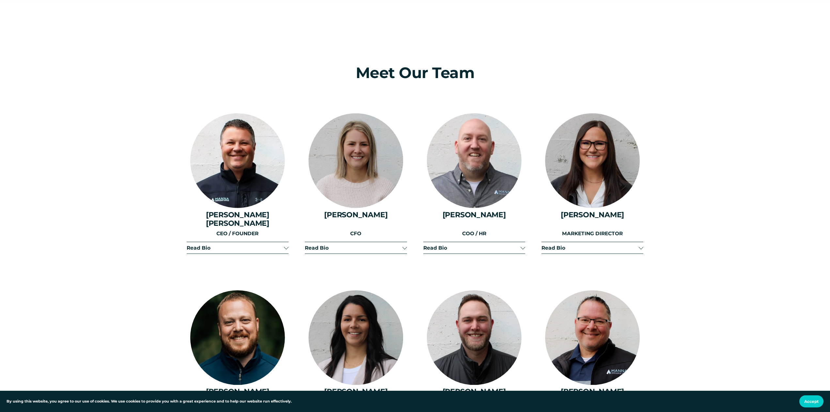 The height and width of the screenshot is (412, 830). What do you see at coordinates (415, 72) in the screenshot?
I see `span: Meet Our Team` at bounding box center [415, 72].